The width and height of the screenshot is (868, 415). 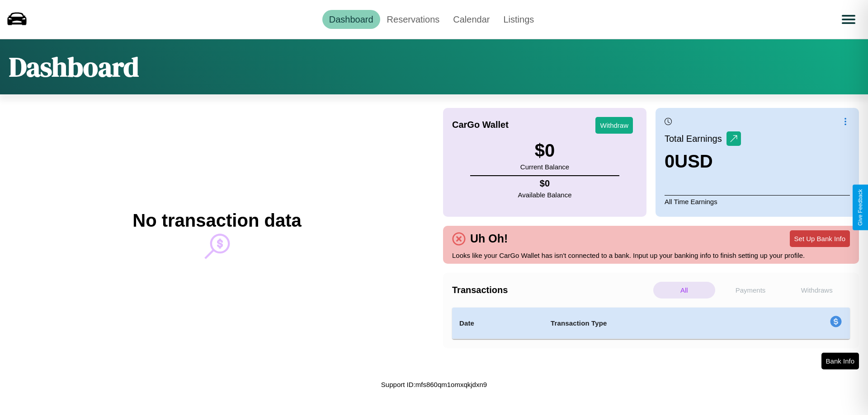 What do you see at coordinates (614, 125) in the screenshot?
I see `button: Withdraw` at bounding box center [614, 125].